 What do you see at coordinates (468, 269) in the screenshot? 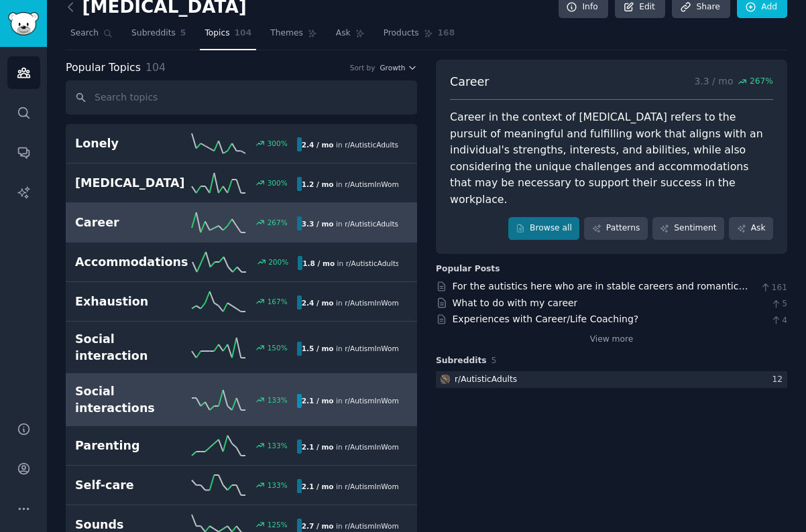
I see `div: Popular Posts` at bounding box center [468, 269].